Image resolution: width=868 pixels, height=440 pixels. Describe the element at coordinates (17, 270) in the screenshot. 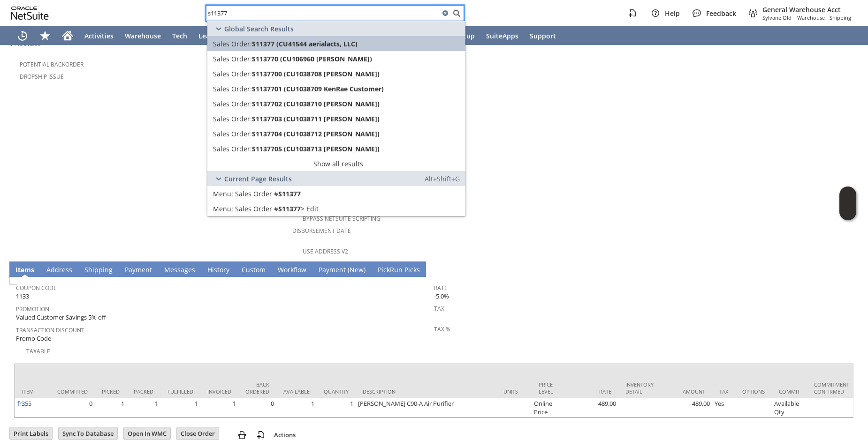

I see `span: I` at that location.